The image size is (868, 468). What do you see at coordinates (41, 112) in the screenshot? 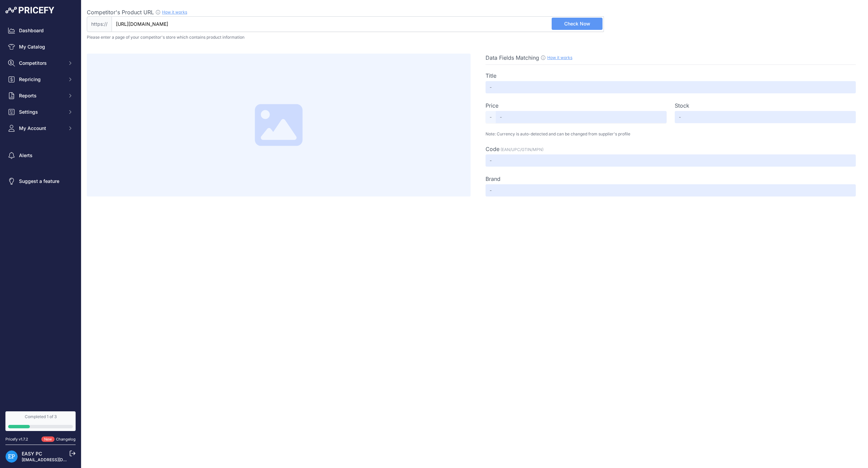
I see `button: Settings` at bounding box center [41, 112].